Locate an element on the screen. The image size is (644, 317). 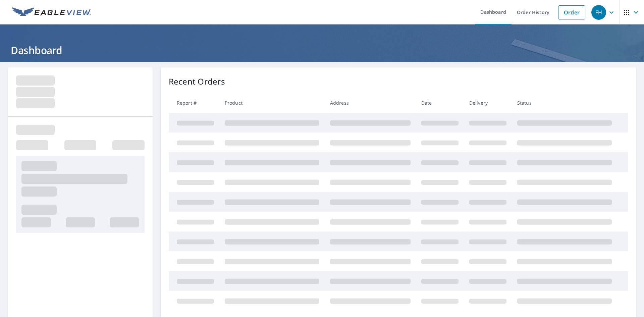
a: Order is located at coordinates (572, 12).